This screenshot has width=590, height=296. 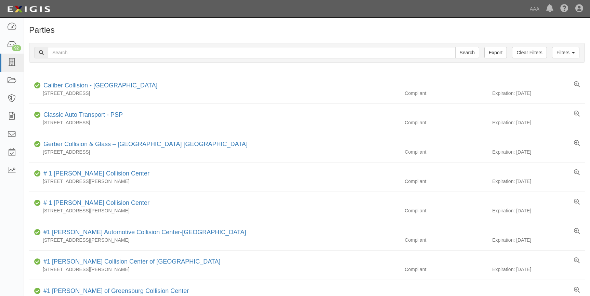 What do you see at coordinates (534, 9) in the screenshot?
I see `a: AAA` at bounding box center [534, 9].